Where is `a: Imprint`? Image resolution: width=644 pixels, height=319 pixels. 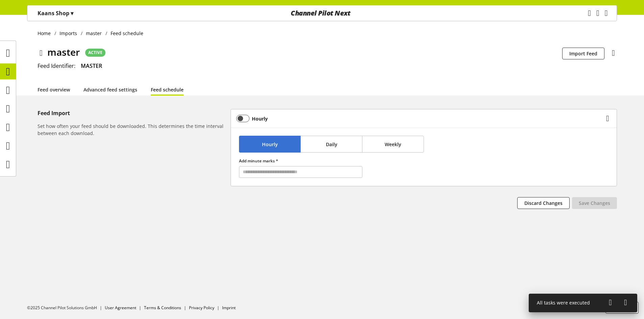
a: Imprint is located at coordinates (229, 308).